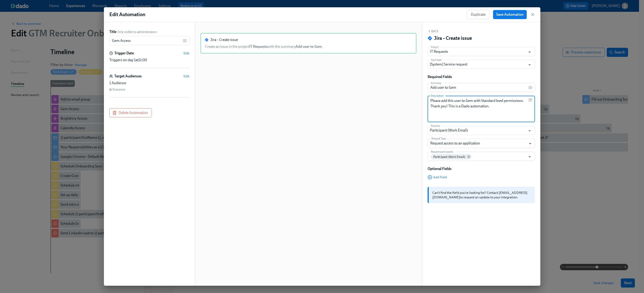 The image size is (644, 293). I want to click on span: Participant (Work Email), so click(450, 157).